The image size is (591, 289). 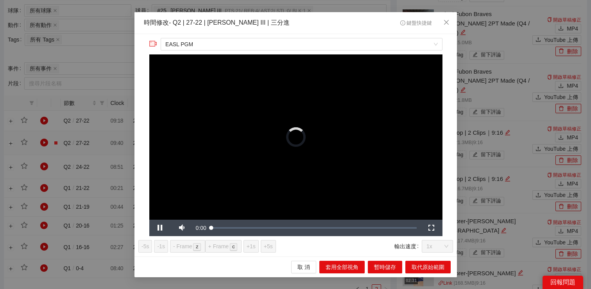 I want to click on button: 套用全部視角, so click(x=342, y=266).